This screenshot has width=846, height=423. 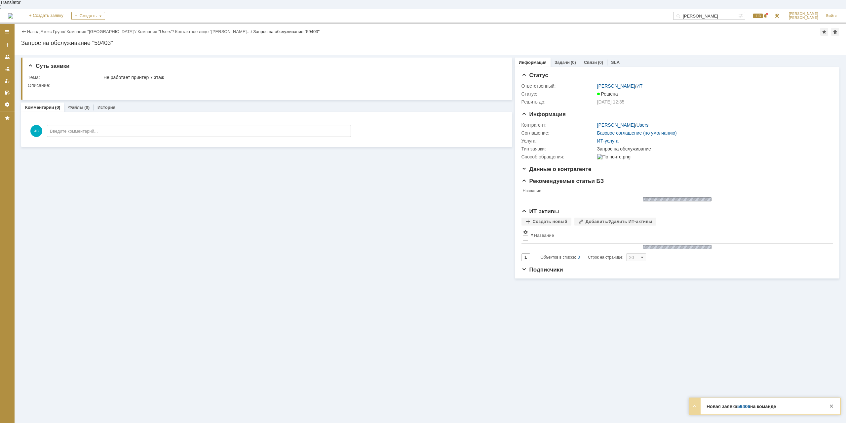 What do you see at coordinates (695, 406) in the screenshot?
I see `div: Развернуть` at bounding box center [695, 406].